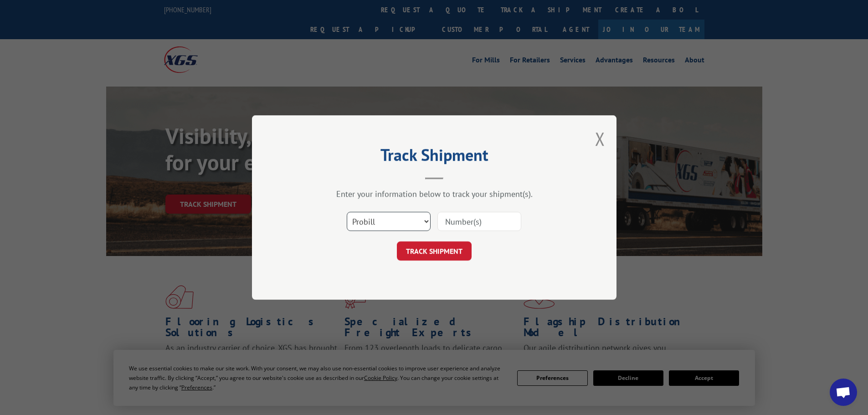 This screenshot has width=868, height=415. What do you see at coordinates (843, 392) in the screenshot?
I see `div: Open chat` at bounding box center [843, 392].